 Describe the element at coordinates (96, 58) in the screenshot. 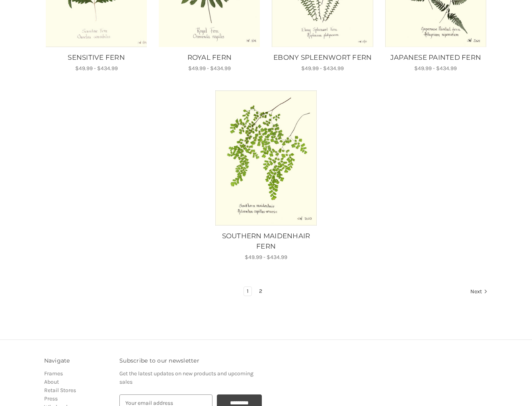

I see `a: SENSITIVE FERN, Price range from $49.99 to $434.99` at that location.